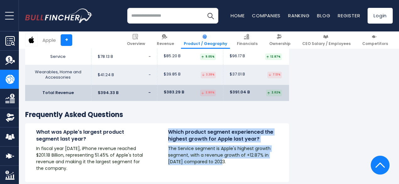 The height and width of the screenshot is (184, 399). What do you see at coordinates (58, 93) in the screenshot?
I see `td: Total Revenue` at bounding box center [58, 93].